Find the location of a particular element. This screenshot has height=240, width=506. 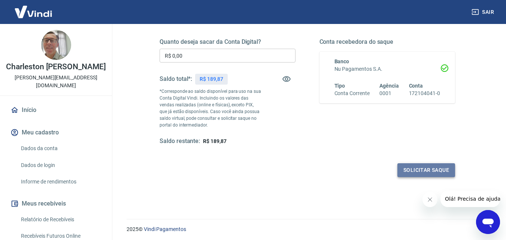

span: Banco is located at coordinates (342, 61).